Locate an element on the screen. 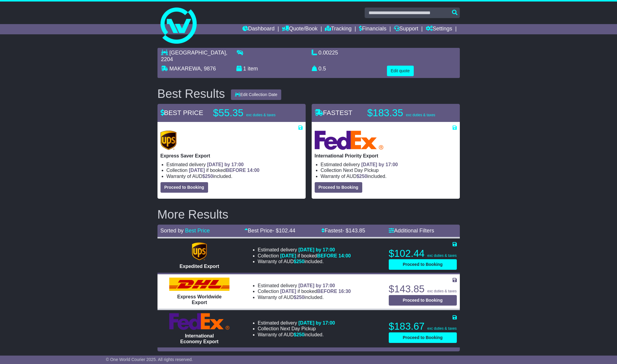  a: Support is located at coordinates (406, 29).